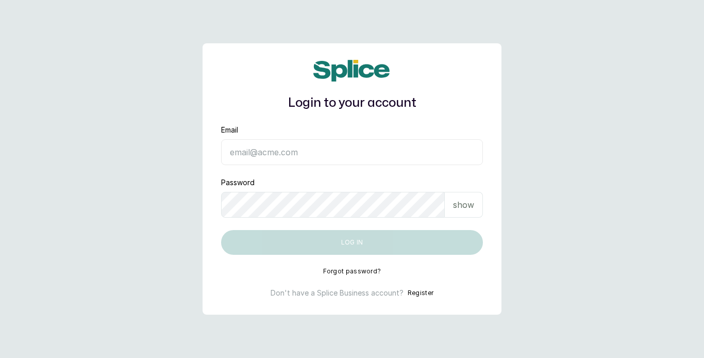  What do you see at coordinates (421, 293) in the screenshot?
I see `button: Register` at bounding box center [421, 293].